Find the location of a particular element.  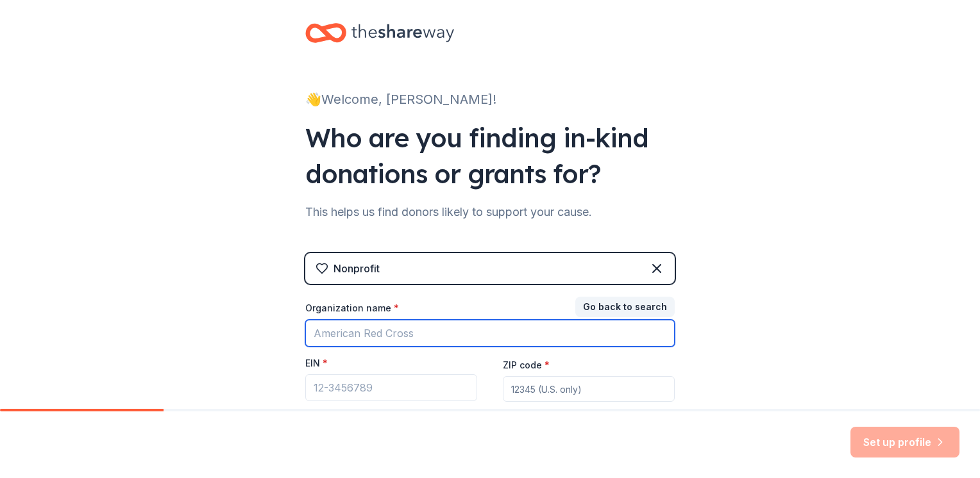

input: 12-3456789 is located at coordinates (391, 388).